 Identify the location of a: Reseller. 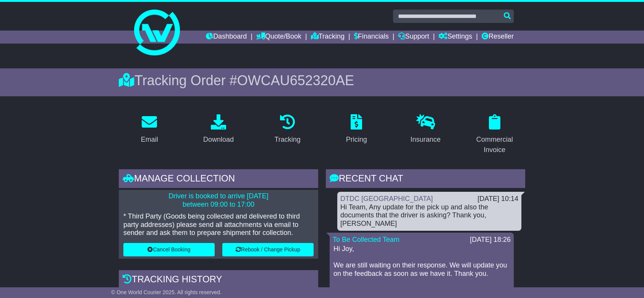
(497, 37).